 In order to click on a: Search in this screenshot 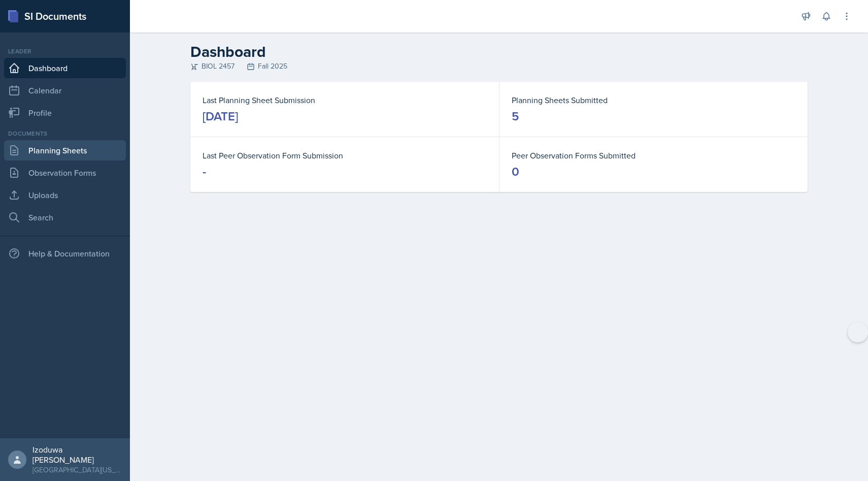, I will do `click(65, 218)`.